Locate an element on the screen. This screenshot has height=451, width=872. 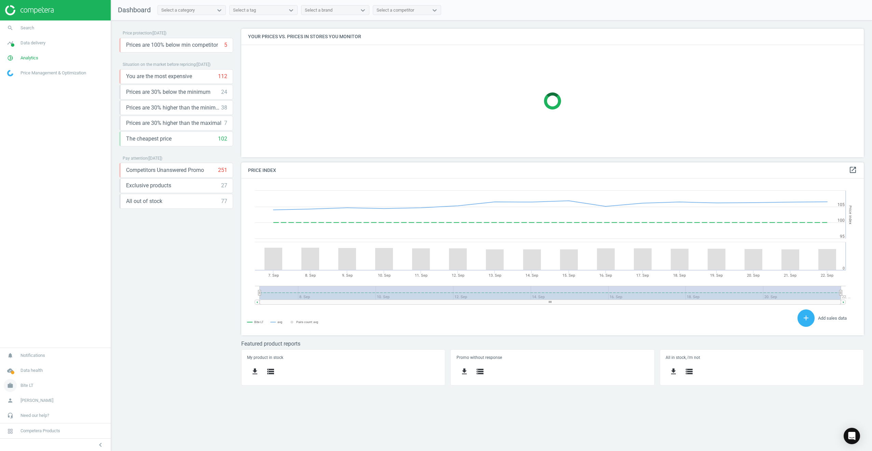
div: 251 is located at coordinates (222, 170).